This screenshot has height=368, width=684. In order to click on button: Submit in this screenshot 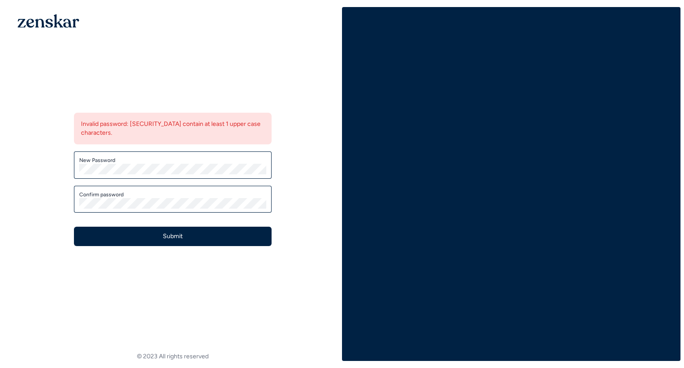, I will do `click(172, 236)`.